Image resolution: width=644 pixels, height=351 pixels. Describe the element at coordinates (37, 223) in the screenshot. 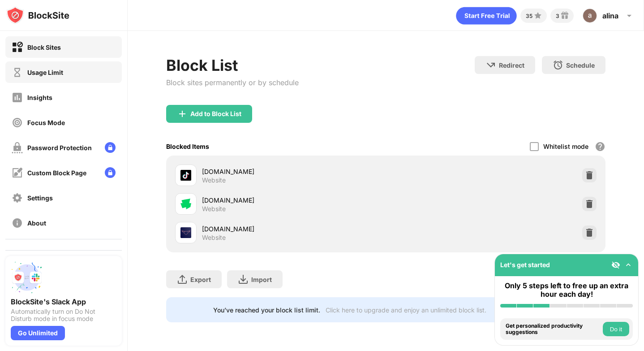

I see `div: About` at that location.